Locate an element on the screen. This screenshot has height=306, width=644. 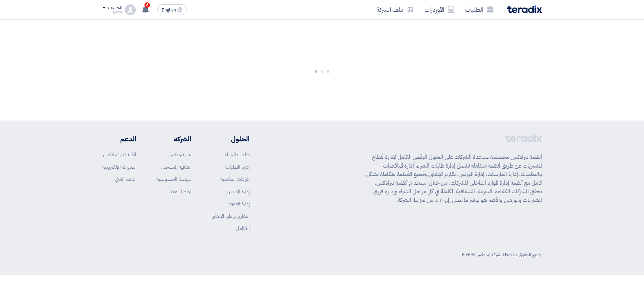
a: سياسة الخصوصية is located at coordinates (174, 179).